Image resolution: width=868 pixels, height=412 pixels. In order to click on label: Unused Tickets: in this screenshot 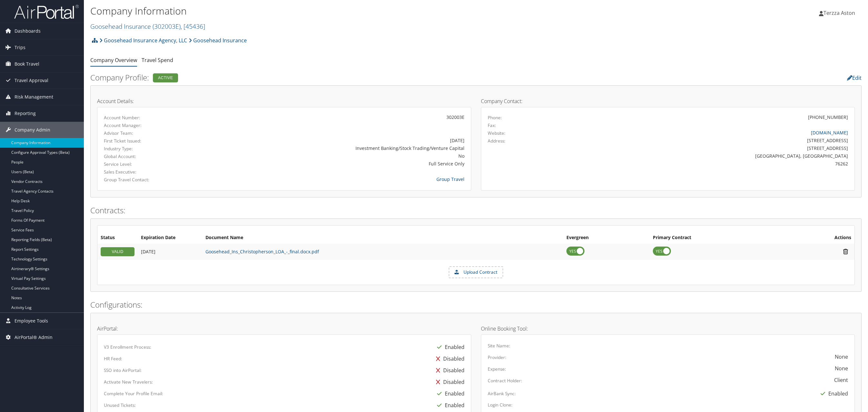, I will do `click(120, 405)`.